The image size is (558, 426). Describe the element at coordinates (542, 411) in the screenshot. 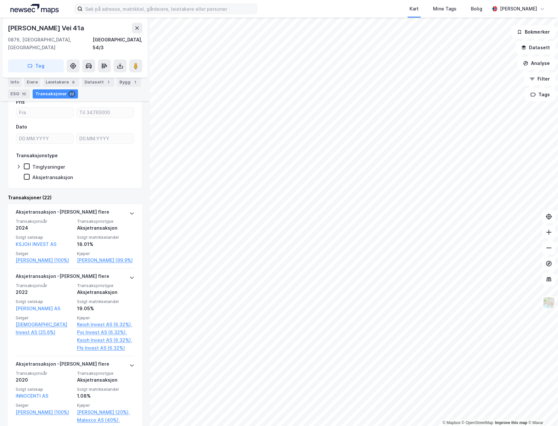

I see `div: Chat Widget` at that location.